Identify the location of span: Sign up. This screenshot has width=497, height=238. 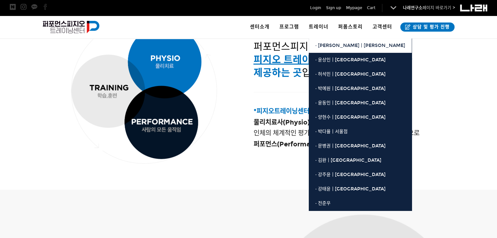
(333, 8).